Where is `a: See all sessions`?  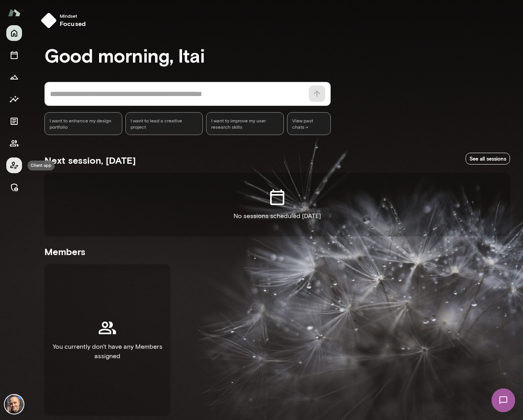
a: See all sessions is located at coordinates (488, 158).